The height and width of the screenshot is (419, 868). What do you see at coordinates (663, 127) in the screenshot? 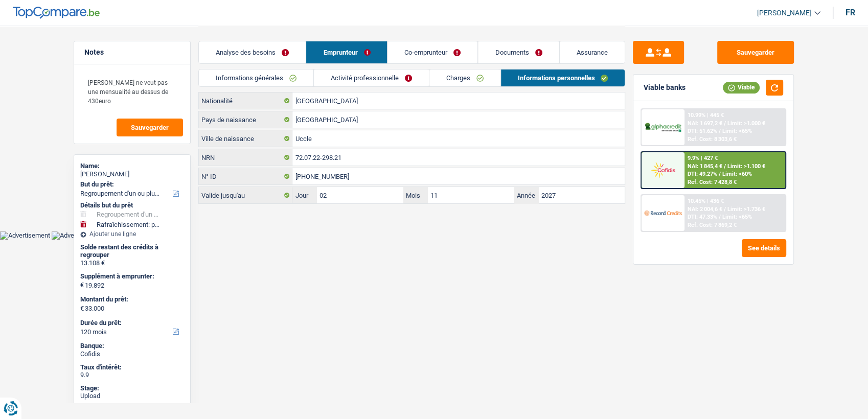
I see `img: AlphaCredit` at bounding box center [663, 127].